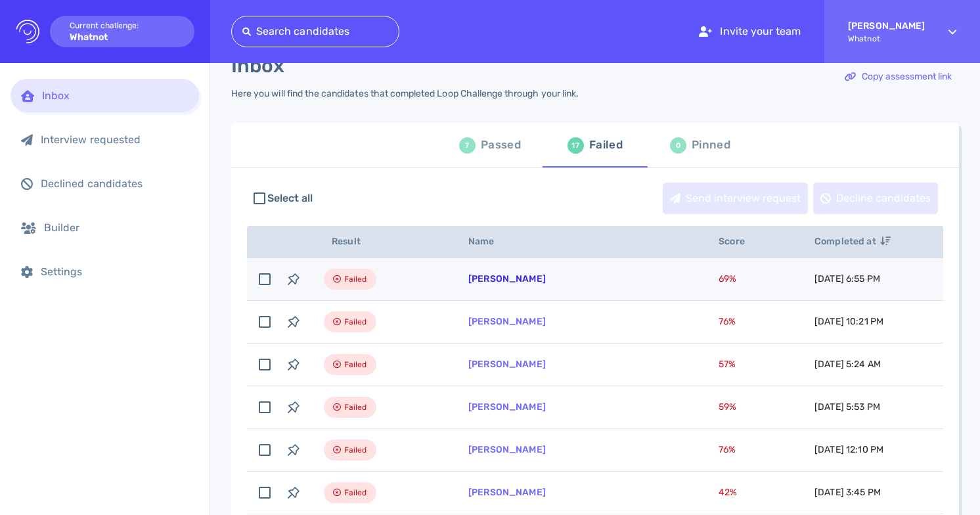 The image size is (980, 515). What do you see at coordinates (875, 199) in the screenshot?
I see `div: Decline candidates` at bounding box center [875, 199].